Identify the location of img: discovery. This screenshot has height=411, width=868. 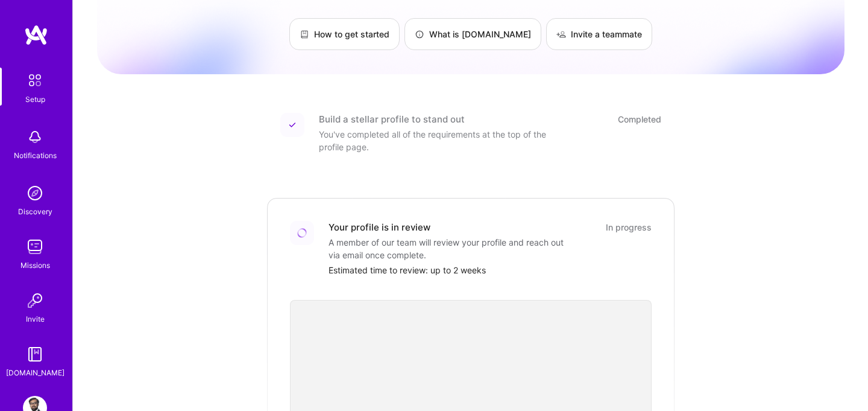
(35, 193).